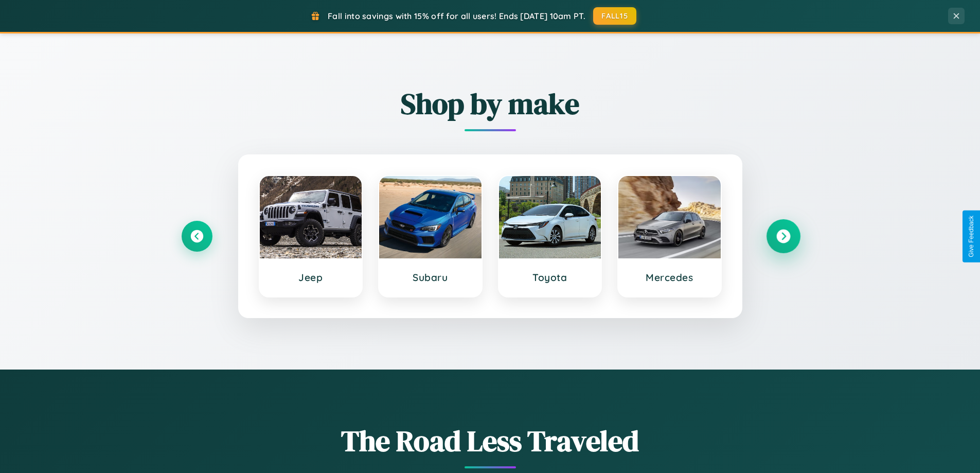 This screenshot has width=980, height=473. What do you see at coordinates (311, 277) in the screenshot?
I see `h3: Jeep` at bounding box center [311, 277].